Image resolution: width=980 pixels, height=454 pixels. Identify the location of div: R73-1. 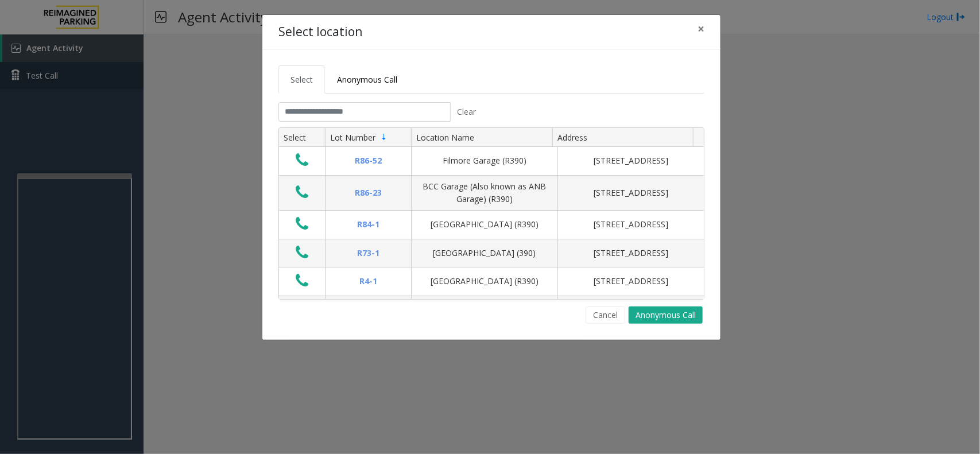
(368, 253).